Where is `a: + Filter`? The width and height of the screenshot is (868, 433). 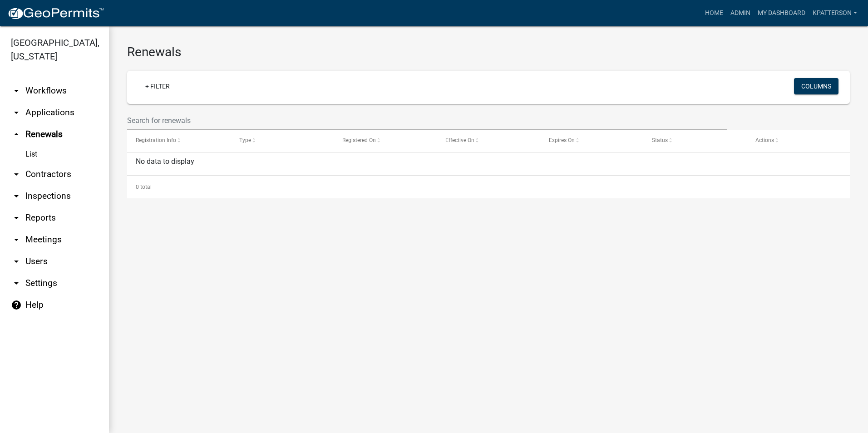
a: + Filter is located at coordinates (158, 86).